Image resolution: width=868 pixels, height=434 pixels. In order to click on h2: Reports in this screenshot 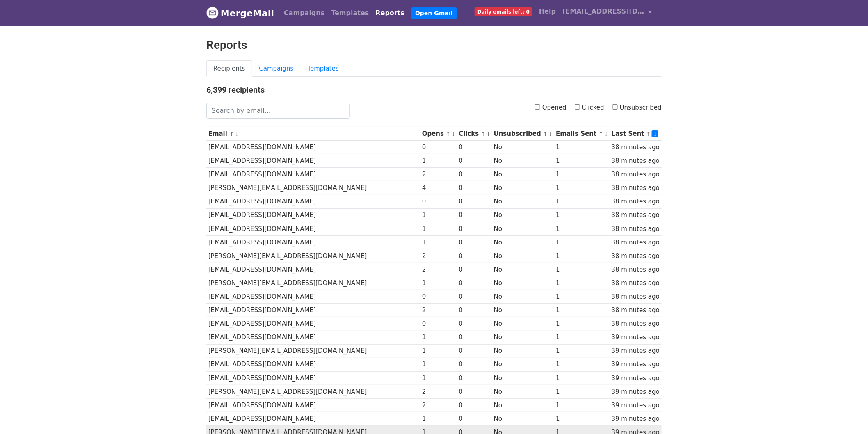, I will do `click(434, 45)`.